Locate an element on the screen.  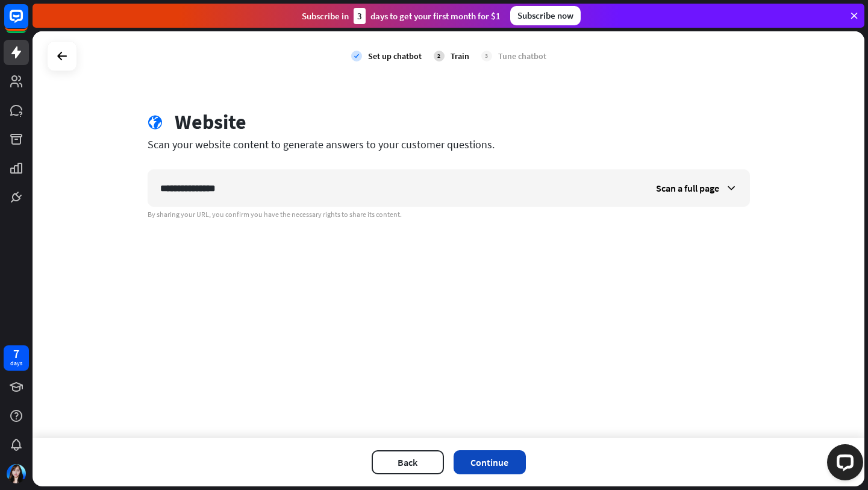
div: By sharing your URL, you confirm you have the necessary rights to share its content. is located at coordinates (449, 214).